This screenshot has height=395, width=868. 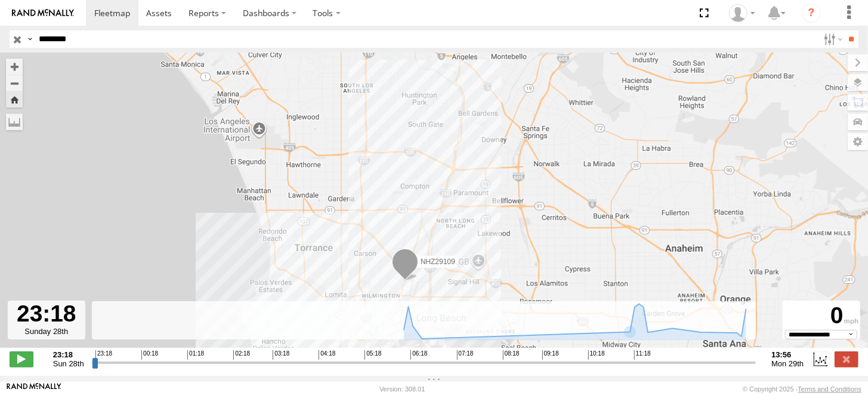 What do you see at coordinates (438, 261) in the screenshot?
I see `span: NHZ29109` at bounding box center [438, 261].